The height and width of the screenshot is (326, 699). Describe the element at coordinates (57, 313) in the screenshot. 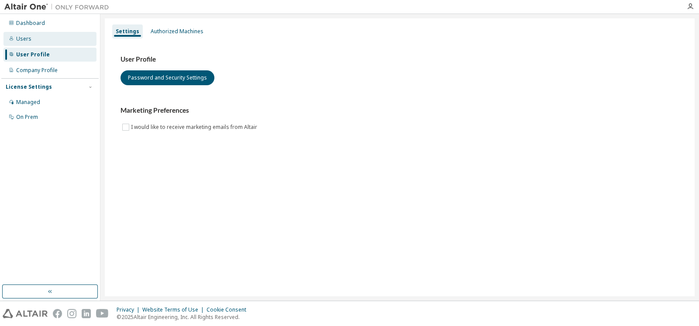

I see `img: facebook.svg` at that location.